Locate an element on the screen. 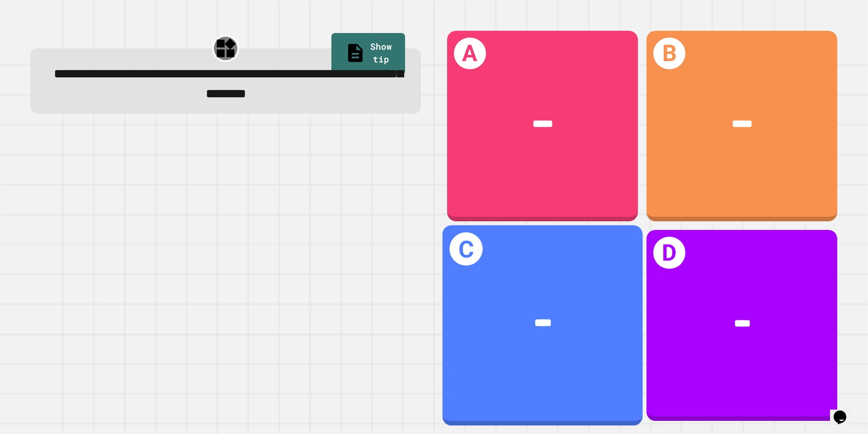 This screenshot has width=868, height=434. h1: C is located at coordinates (466, 249).